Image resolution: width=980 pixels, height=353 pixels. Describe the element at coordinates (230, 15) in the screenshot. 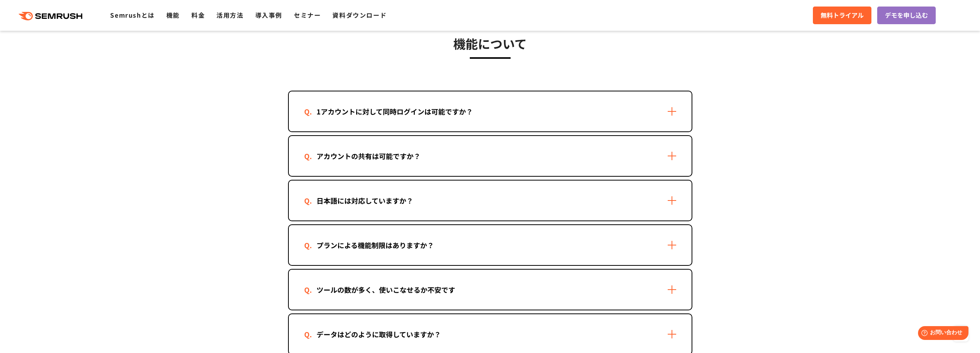

I see `a: 活用方法` at that location.